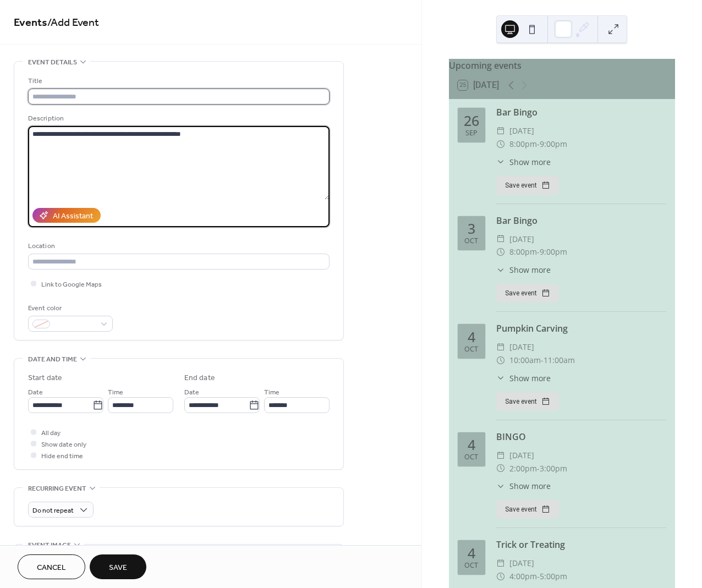  I want to click on span: Recurring event, so click(57, 488).